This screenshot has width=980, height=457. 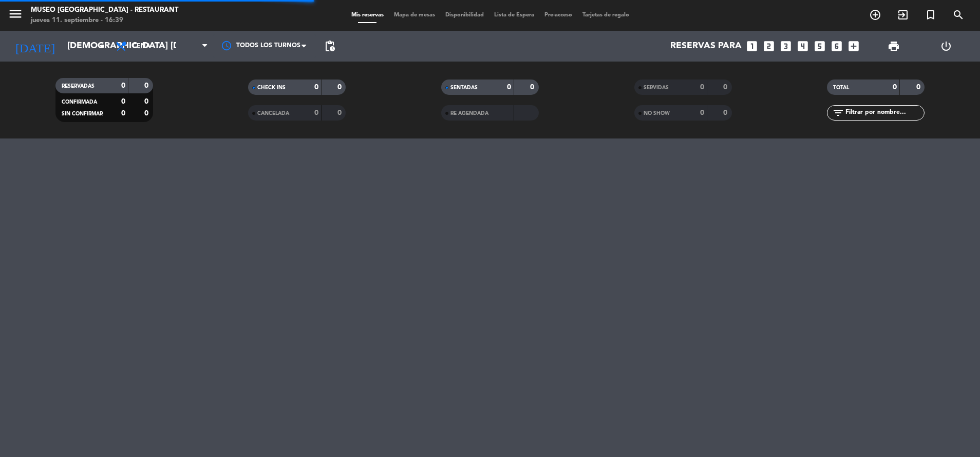 I want to click on span: Lista de Espera, so click(x=514, y=15).